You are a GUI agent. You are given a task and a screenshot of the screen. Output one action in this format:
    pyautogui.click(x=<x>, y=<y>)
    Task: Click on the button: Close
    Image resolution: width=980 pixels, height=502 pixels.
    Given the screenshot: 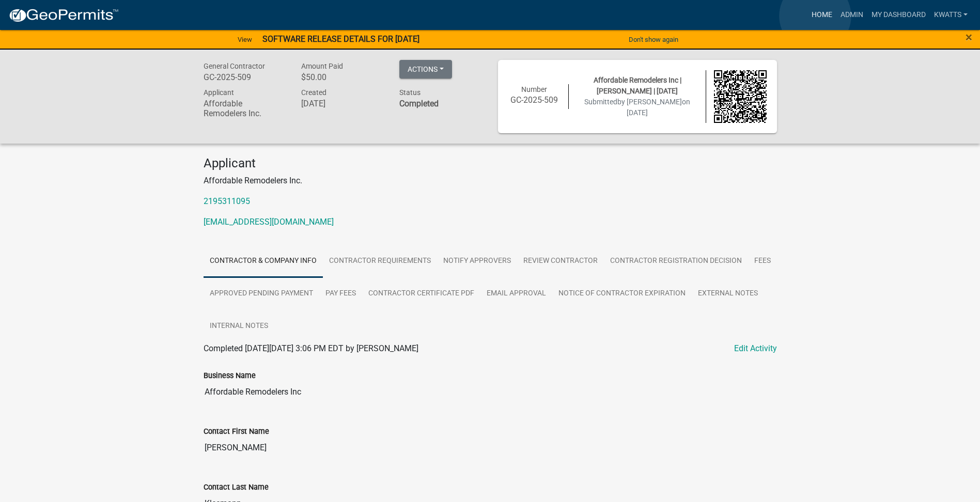 What is the action you would take?
    pyautogui.click(x=969, y=37)
    